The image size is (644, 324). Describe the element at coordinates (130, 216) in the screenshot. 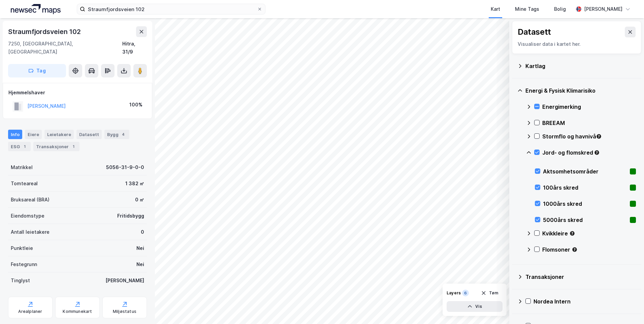

I see `div: Fritidsbygg` at that location.